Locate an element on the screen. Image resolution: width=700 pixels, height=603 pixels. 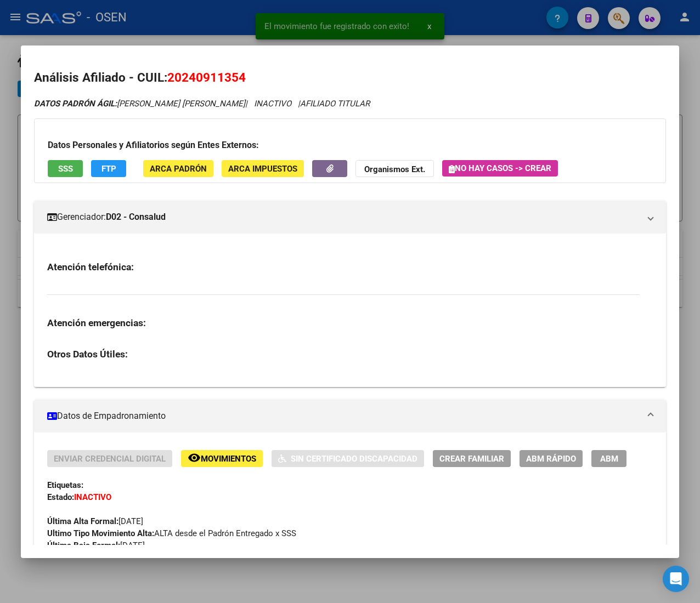
button: Enviar Credencial Digital is located at coordinates (110, 459).